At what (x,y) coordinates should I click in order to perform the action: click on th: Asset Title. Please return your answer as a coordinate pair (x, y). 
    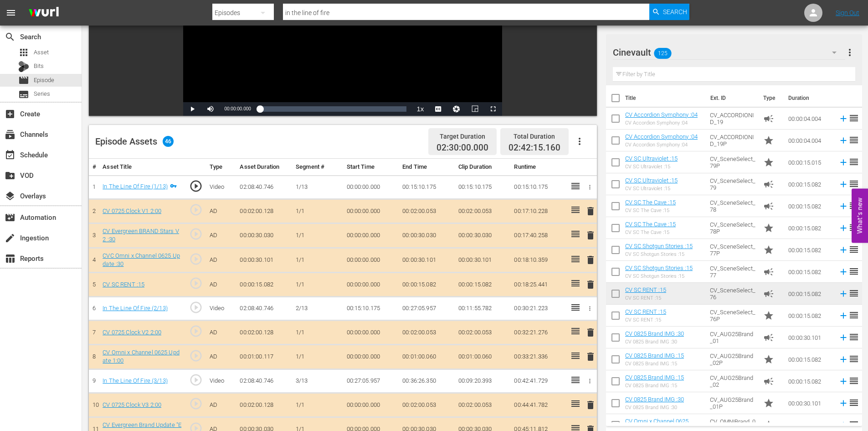
    Looking at the image, I should click on (142, 167).